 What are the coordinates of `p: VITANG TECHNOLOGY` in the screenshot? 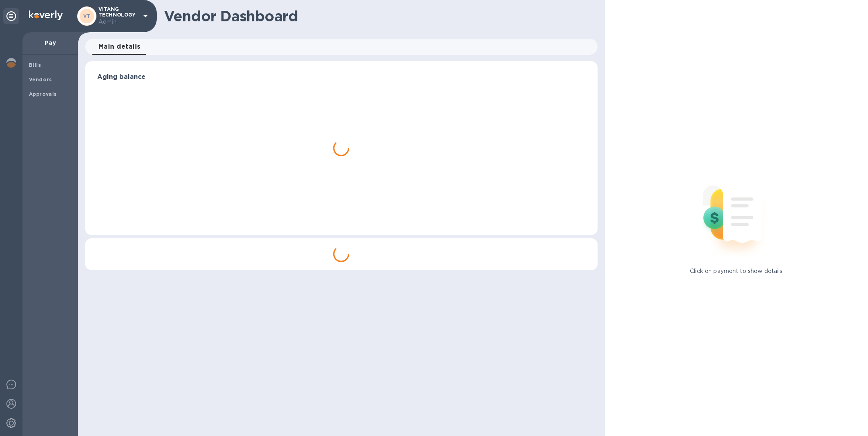 It's located at (119, 16).